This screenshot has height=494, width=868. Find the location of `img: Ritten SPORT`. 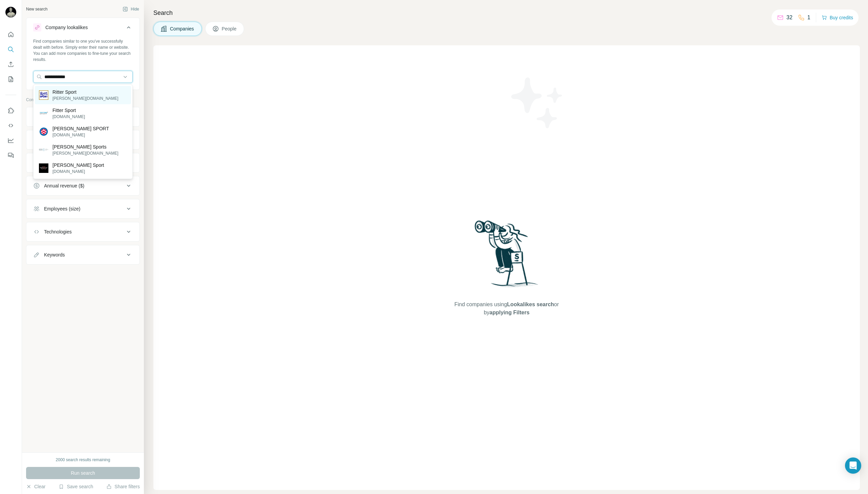

img: Ritten SPORT is located at coordinates (44, 132).